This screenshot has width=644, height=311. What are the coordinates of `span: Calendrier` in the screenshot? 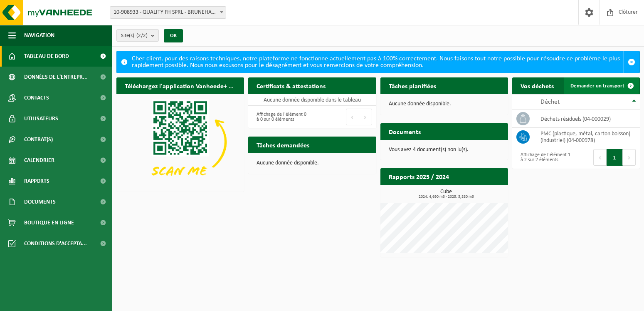 It's located at (39, 160).